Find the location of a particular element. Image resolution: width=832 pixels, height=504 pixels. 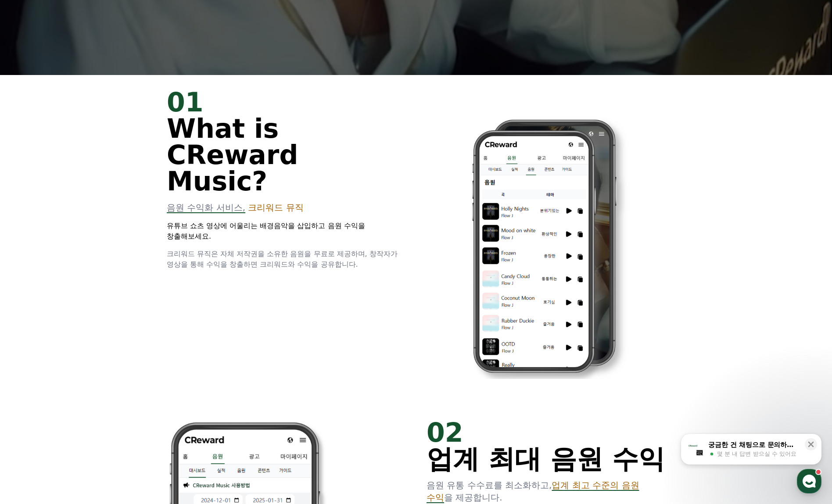

span: 홈 is located at coordinates (30, 295).